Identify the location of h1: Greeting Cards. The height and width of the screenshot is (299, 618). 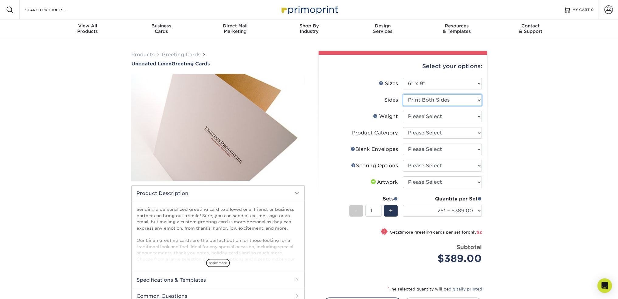
(218, 63).